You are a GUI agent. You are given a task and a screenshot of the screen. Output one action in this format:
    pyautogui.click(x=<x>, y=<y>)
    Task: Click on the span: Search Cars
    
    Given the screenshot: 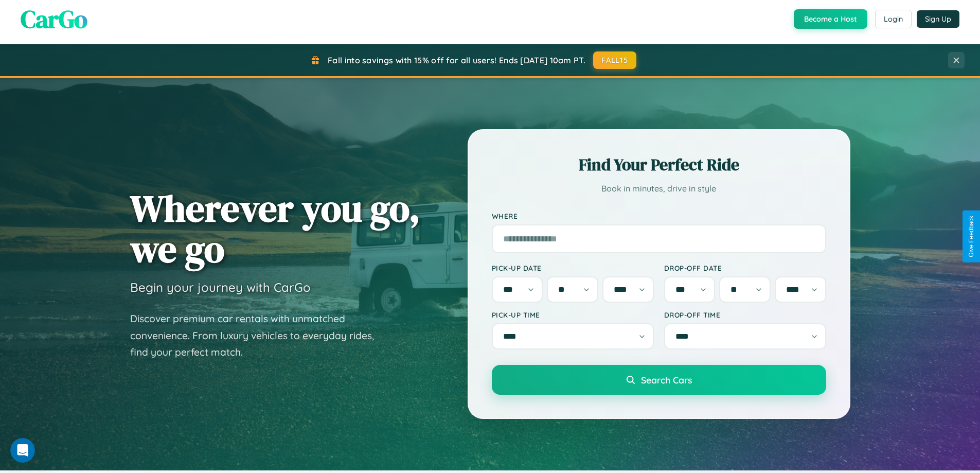 What is the action you would take?
    pyautogui.click(x=666, y=380)
    